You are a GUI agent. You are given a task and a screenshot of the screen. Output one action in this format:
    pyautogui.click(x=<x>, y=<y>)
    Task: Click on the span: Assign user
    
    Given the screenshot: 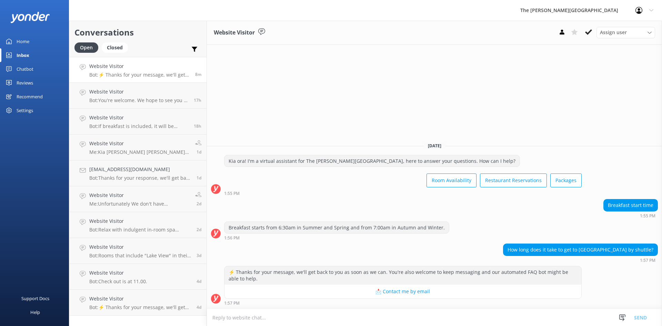 What is the action you would take?
    pyautogui.click(x=613, y=32)
    